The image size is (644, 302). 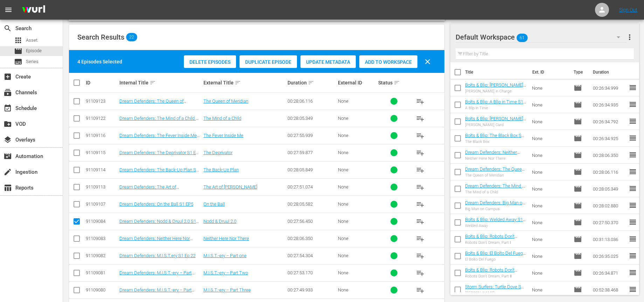 What do you see at coordinates (102, 221) in the screenshot?
I see `div: 91109084` at bounding box center [102, 221].